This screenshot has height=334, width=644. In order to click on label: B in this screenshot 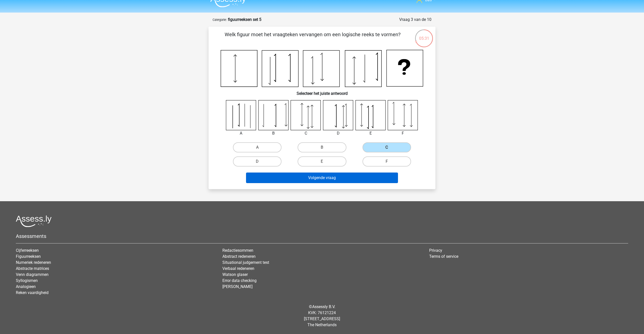, I will do `click(322, 147)`.